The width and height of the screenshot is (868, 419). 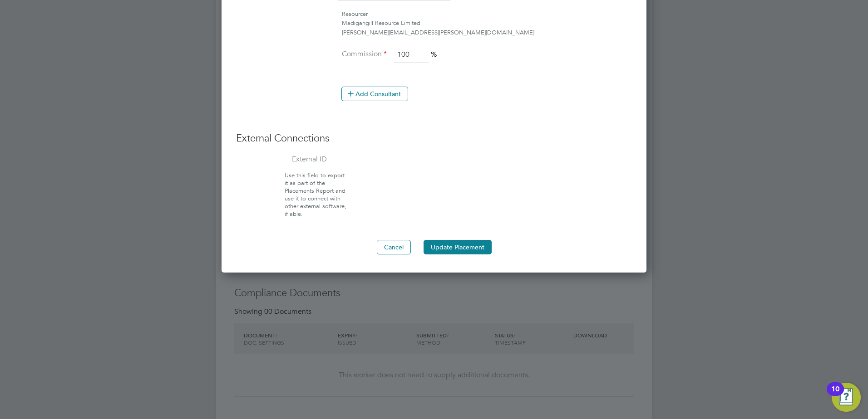 What do you see at coordinates (846, 397) in the screenshot?
I see `button: Open Resource Center, 10 new notifications` at bounding box center [846, 397].